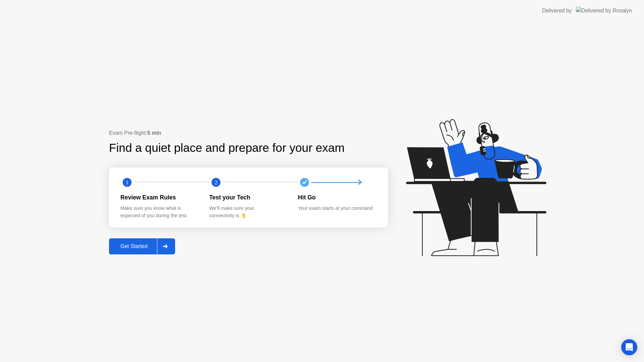  I want to click on div: Open Intercom Messenger, so click(629, 347).